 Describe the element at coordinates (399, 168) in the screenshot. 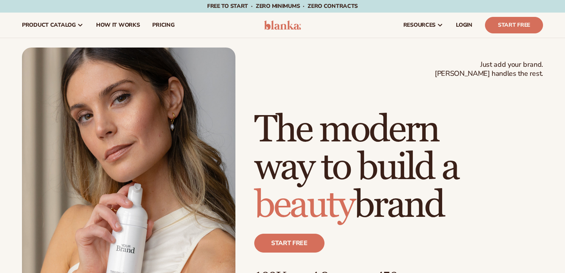

I see `h1: The modern way to build a brand` at that location.